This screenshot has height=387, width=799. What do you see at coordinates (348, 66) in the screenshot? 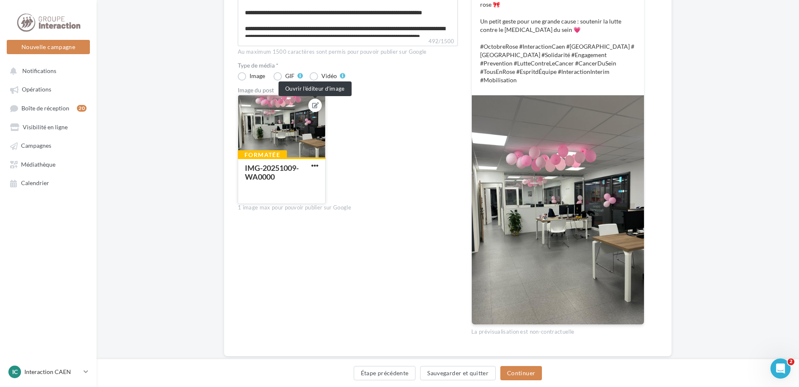
I see `label: Type de média *` at bounding box center [348, 66].